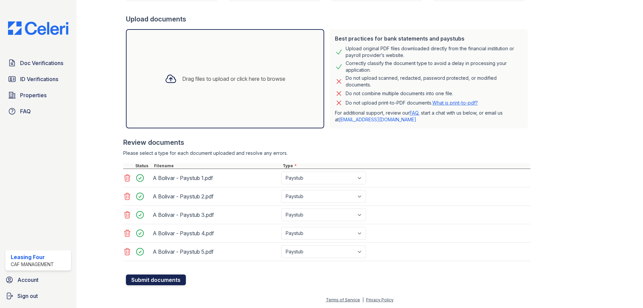 This screenshot has height=308, width=643. What do you see at coordinates (156, 280) in the screenshot?
I see `button: Submit documents` at bounding box center [156, 280].